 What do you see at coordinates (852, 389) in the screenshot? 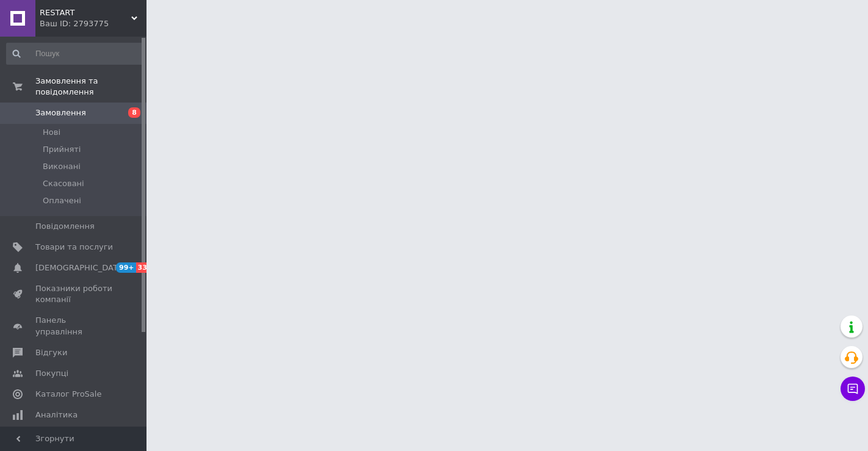
I see `button: Чат з покупцем` at bounding box center [852, 389].